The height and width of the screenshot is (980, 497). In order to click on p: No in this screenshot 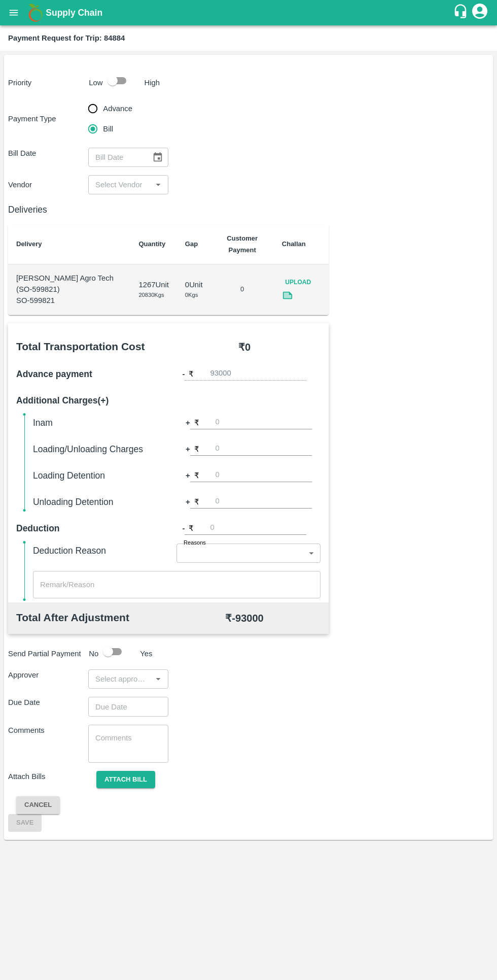, I will do `click(93, 654)`.